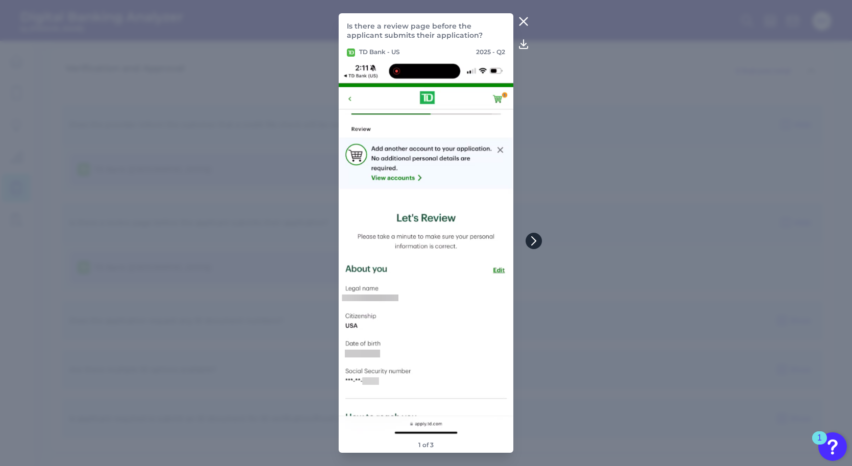 The image size is (852, 466). I want to click on footer: 1 of 3, so click(426, 445).